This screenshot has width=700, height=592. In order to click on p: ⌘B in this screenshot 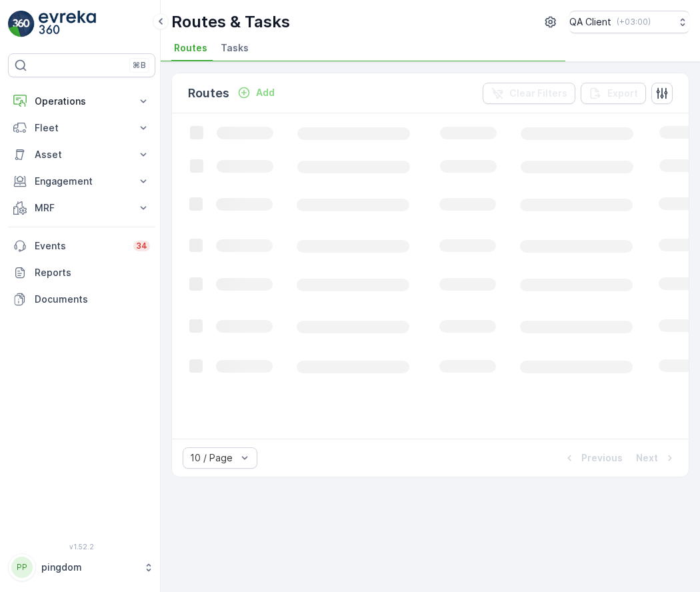, I will do `click(140, 65)`.